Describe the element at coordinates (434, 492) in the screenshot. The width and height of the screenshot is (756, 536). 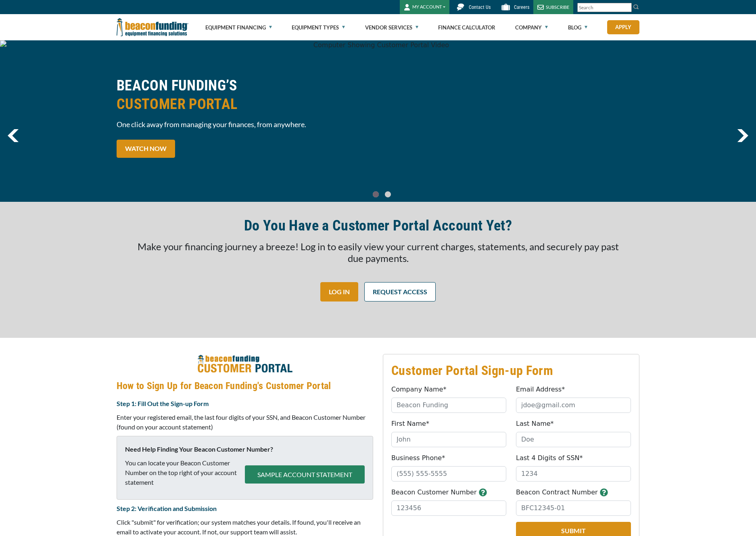
I see `label: Beacon Customer Number` at that location.